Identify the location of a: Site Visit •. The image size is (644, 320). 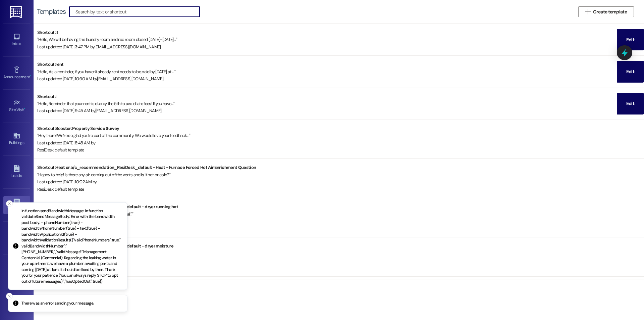
(17, 106).